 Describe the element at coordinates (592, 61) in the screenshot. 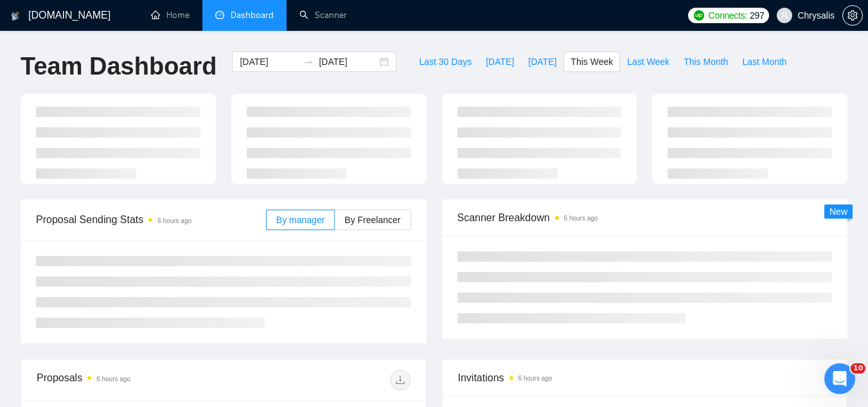

I see `button: This Week` at that location.